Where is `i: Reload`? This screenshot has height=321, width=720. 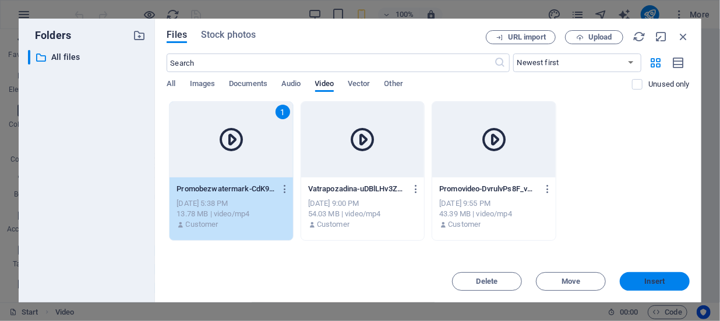 i: Reload is located at coordinates (639, 37).